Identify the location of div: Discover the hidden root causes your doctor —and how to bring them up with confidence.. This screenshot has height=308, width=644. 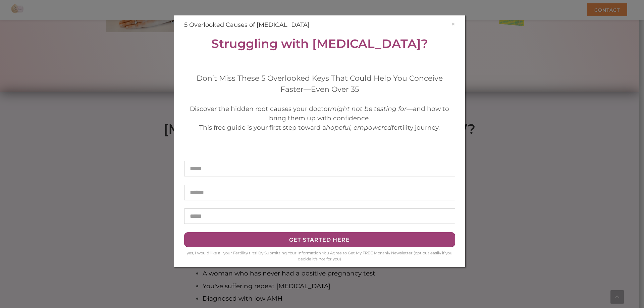
(320, 114).